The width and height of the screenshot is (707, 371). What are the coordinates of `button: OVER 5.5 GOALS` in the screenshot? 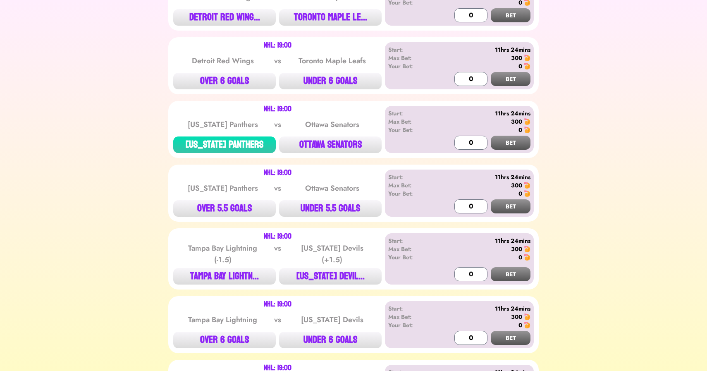 It's located at (224, 208).